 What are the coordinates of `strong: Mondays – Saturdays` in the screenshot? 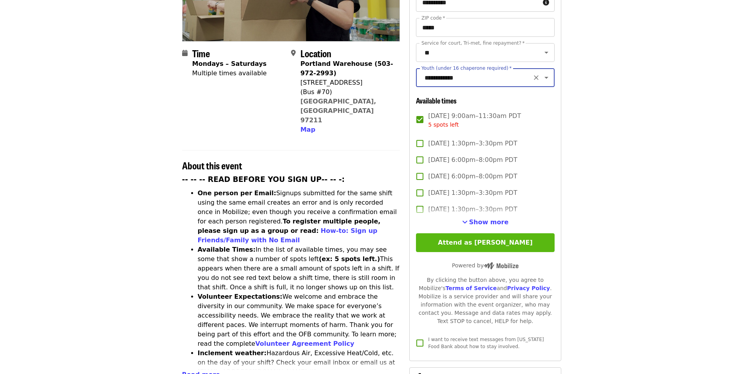 It's located at (230, 63).